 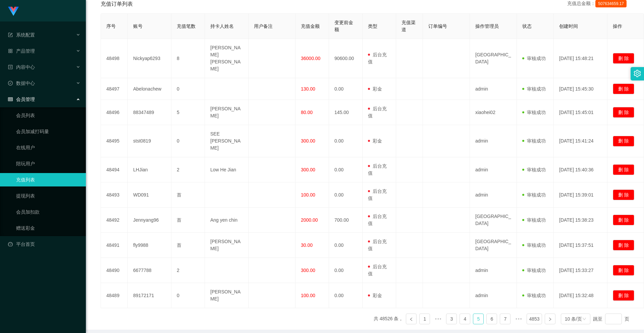 What do you see at coordinates (308, 195) in the screenshot?
I see `span: 100.00` at bounding box center [308, 195].